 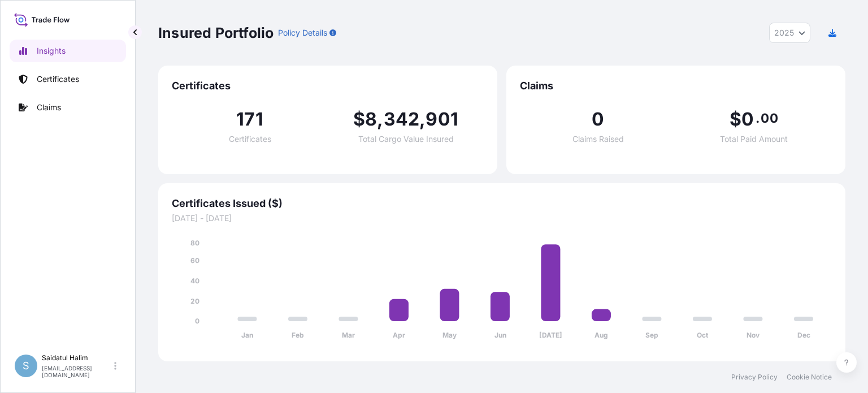 I want to click on span: 8, so click(x=370, y=120).